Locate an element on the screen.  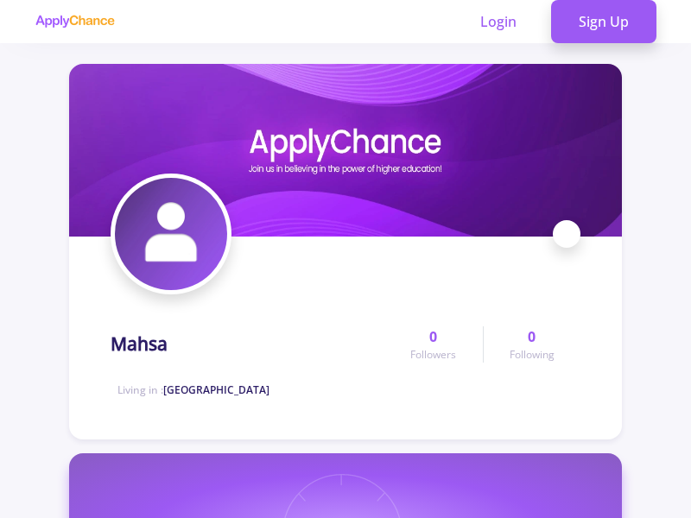
a: 0Following is located at coordinates (531, 344).